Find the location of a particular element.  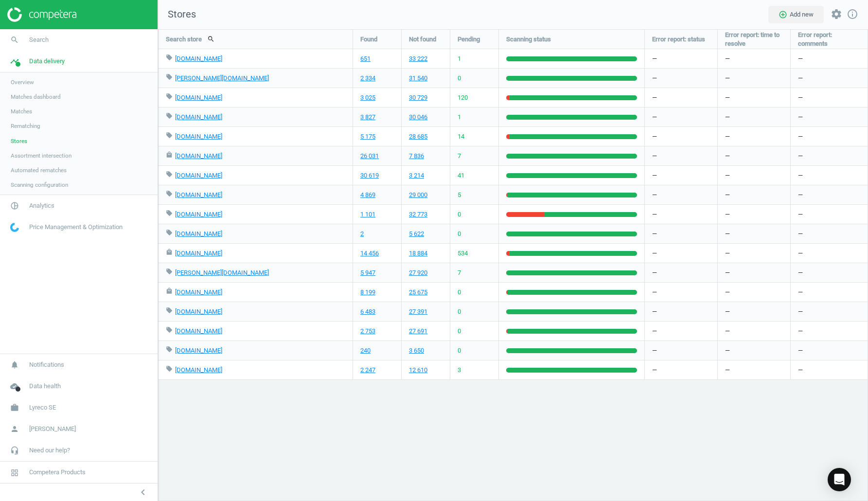

a: 27 920 is located at coordinates (418, 273).